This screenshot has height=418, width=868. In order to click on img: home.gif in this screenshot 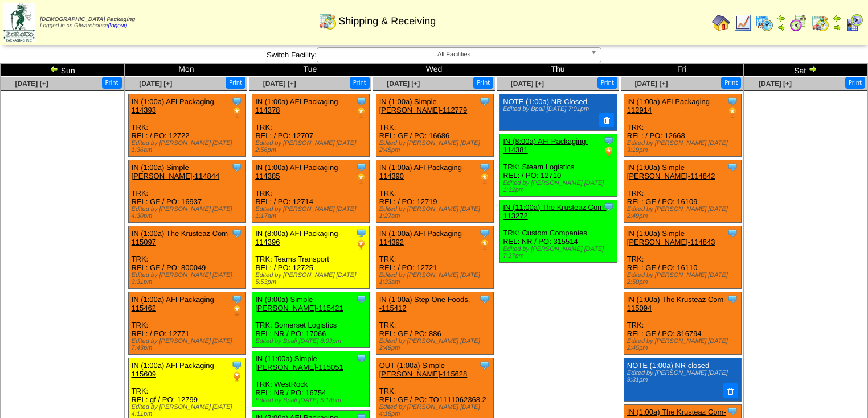, I will do `click(721, 23)`.